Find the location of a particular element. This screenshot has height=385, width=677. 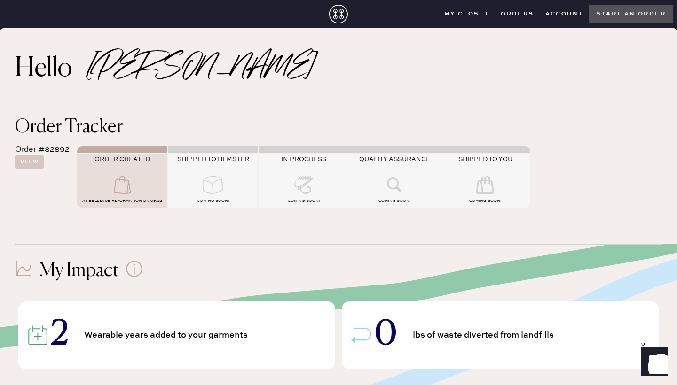

span: Wearable years added to your garments is located at coordinates (167, 336).